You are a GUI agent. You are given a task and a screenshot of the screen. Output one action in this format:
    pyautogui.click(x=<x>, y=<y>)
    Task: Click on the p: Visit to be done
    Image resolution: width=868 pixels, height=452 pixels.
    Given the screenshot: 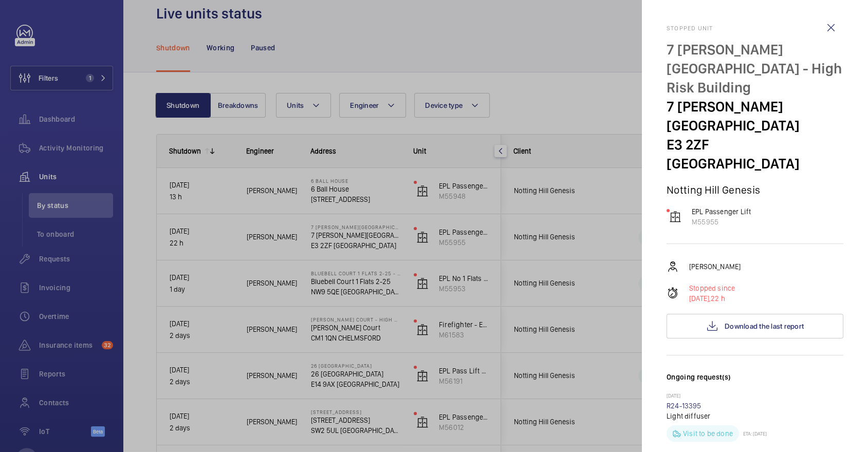 What is the action you would take?
    pyautogui.click(x=708, y=434)
    